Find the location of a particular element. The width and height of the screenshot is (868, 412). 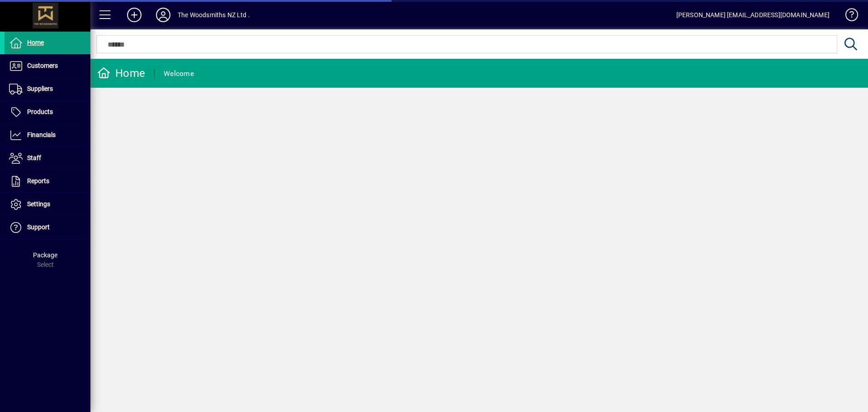

div: Welcome is located at coordinates (179, 74).